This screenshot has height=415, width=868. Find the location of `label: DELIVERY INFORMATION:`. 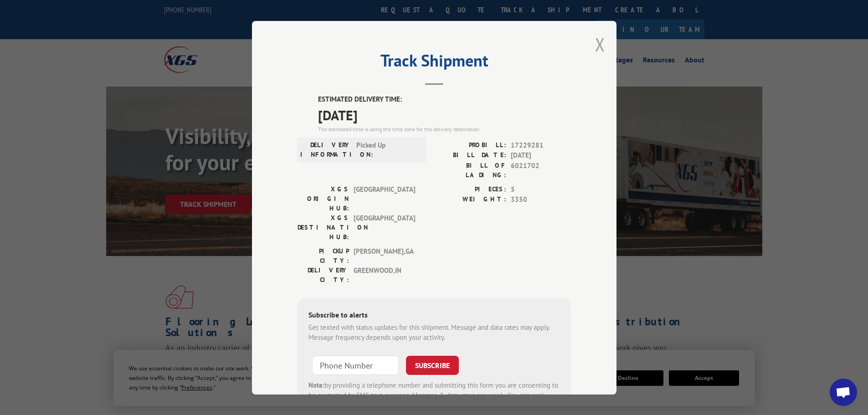

label: DELIVERY INFORMATION: is located at coordinates (326, 150).